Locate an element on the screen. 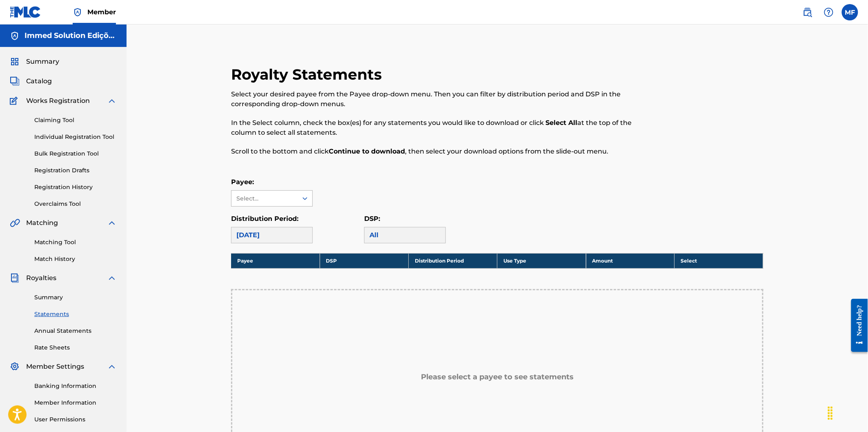 Image resolution: width=868 pixels, height=432 pixels. img: Works Registration is located at coordinates (15, 101).